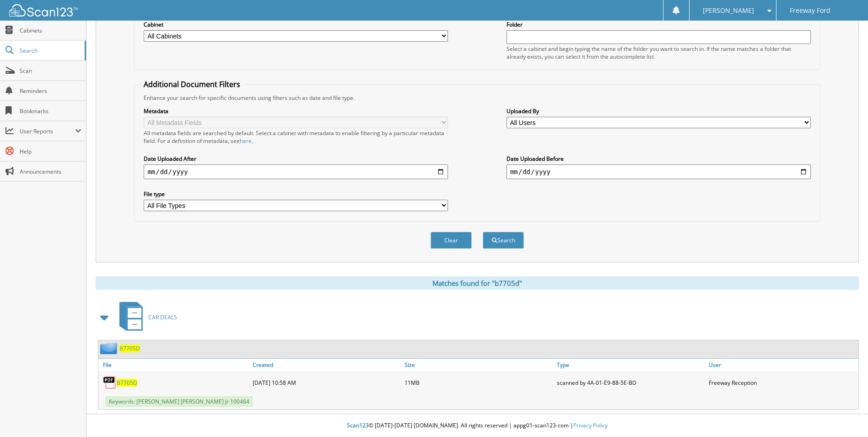 The image size is (868, 437). Describe the element at coordinates (296, 159) in the screenshot. I see `label: Date Uploaded After` at that location.